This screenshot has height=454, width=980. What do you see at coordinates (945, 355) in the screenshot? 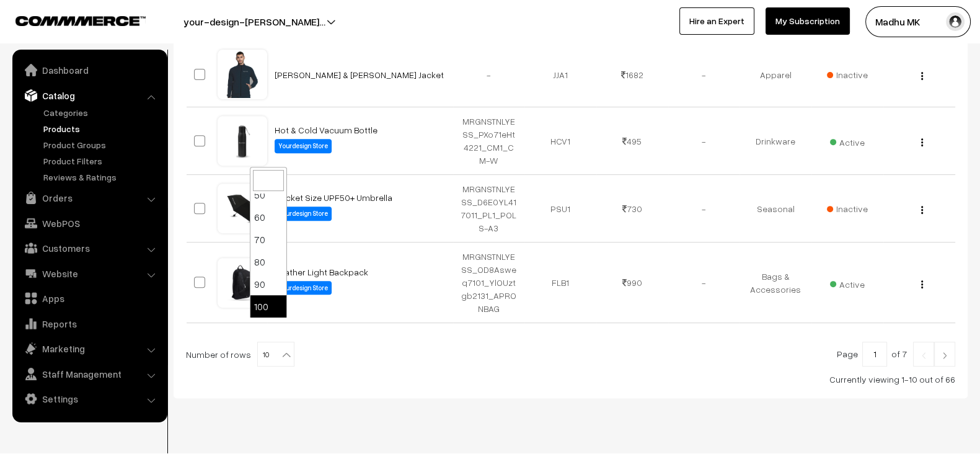
I see `img: Right` at bounding box center [945, 355].